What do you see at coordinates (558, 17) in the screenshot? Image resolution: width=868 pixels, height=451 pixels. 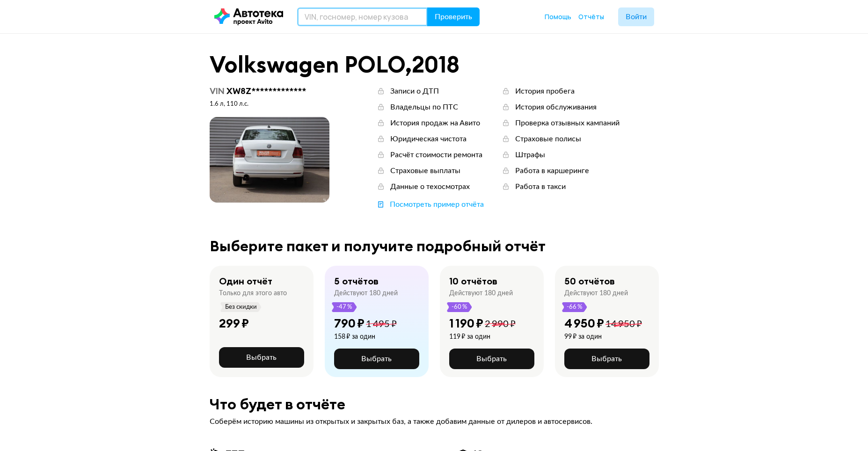 I see `a: Помощь` at bounding box center [558, 17].